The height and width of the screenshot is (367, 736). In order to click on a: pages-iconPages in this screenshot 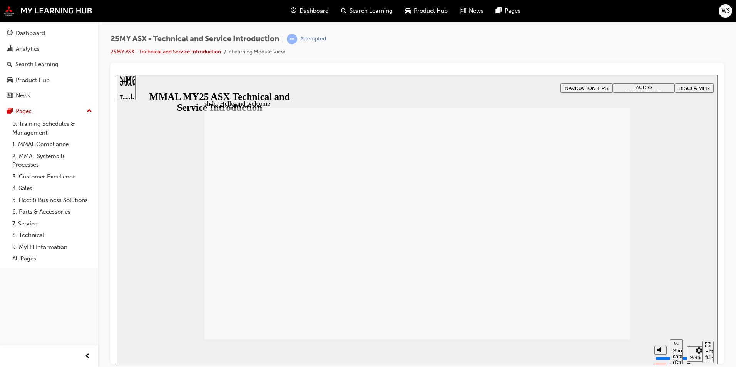, I will do `click(508, 11)`.